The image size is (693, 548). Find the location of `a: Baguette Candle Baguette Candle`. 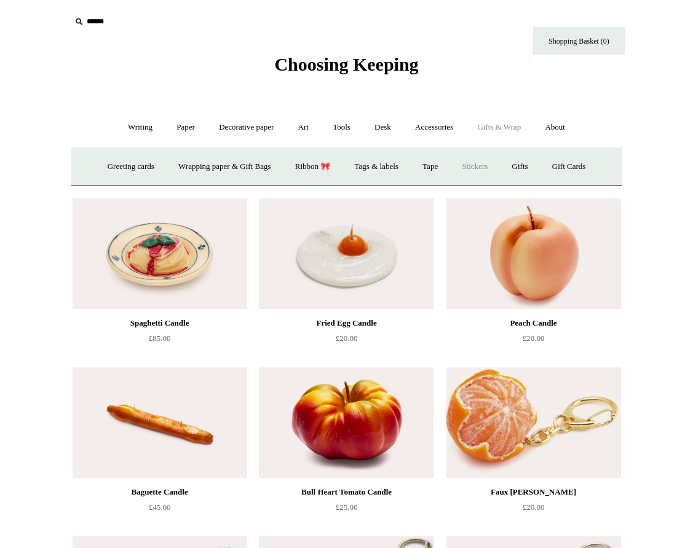

a: Baguette Candle Baguette Candle is located at coordinates (160, 423).